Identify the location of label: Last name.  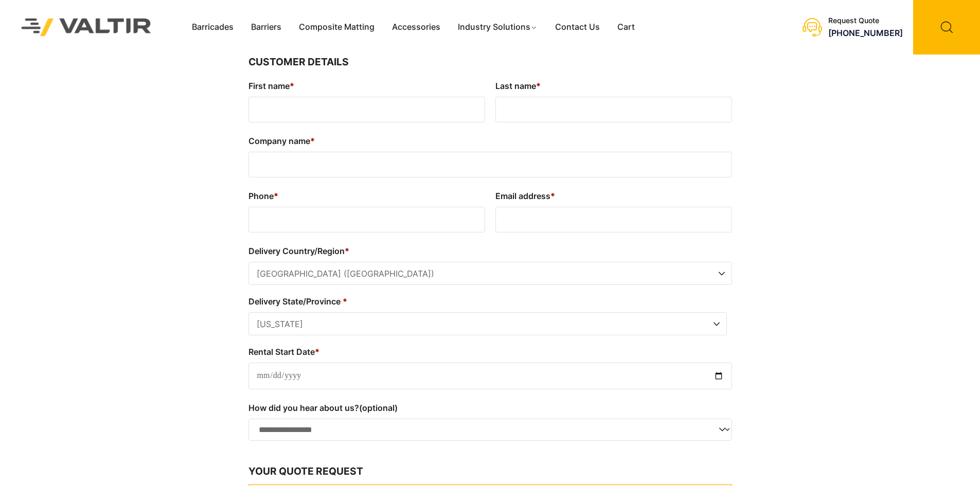
(614, 85).